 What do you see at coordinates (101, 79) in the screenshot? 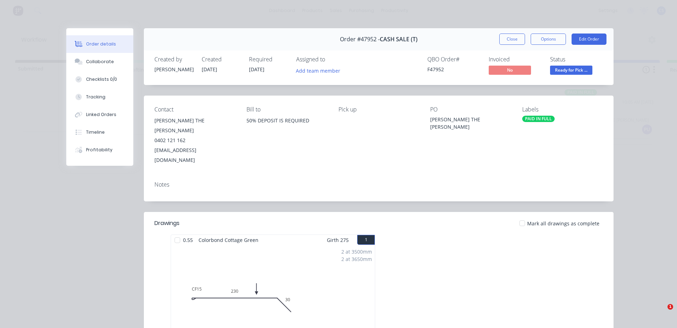
I see `div: Checklists 0/0` at bounding box center [101, 79].